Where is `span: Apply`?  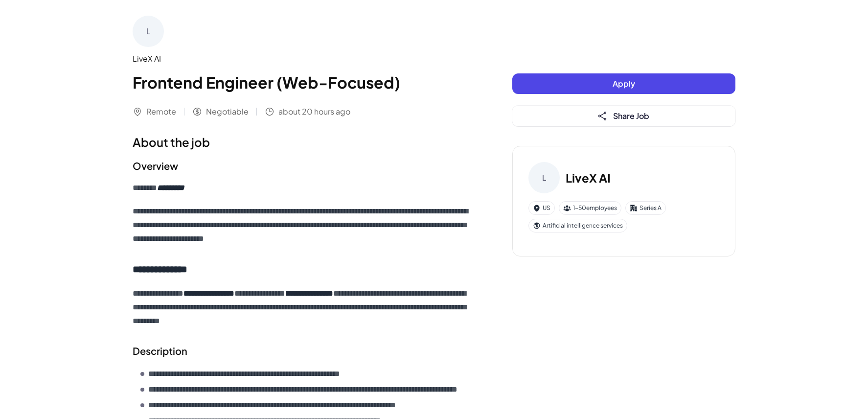
span: Apply is located at coordinates (624, 83).